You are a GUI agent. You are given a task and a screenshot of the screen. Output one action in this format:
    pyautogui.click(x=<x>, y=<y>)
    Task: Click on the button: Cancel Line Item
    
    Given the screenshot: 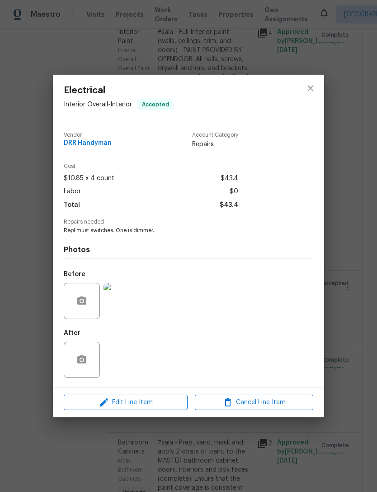 What is the action you would take?
    pyautogui.click(x=254, y=402)
    